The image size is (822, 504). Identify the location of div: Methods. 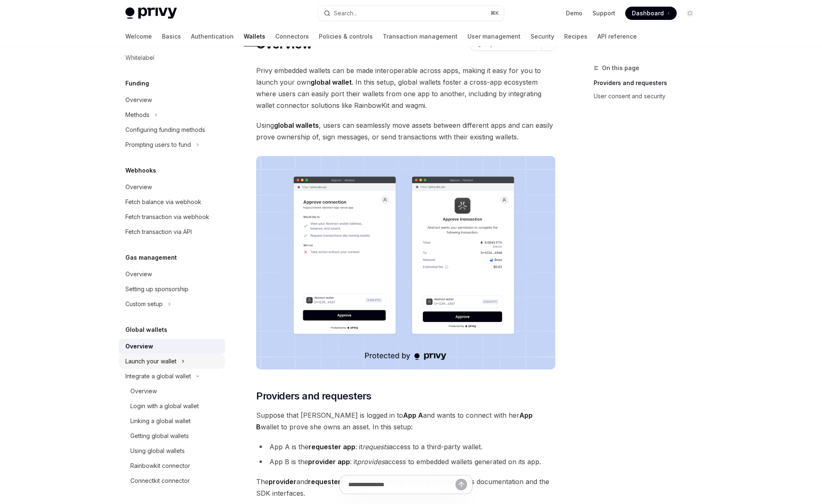
(137, 115).